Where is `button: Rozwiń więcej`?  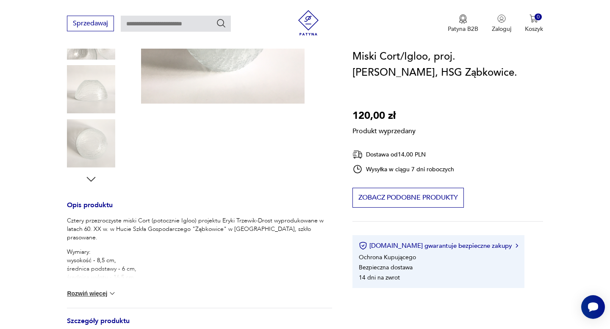 button: Rozwiń więcej is located at coordinates (91, 294).